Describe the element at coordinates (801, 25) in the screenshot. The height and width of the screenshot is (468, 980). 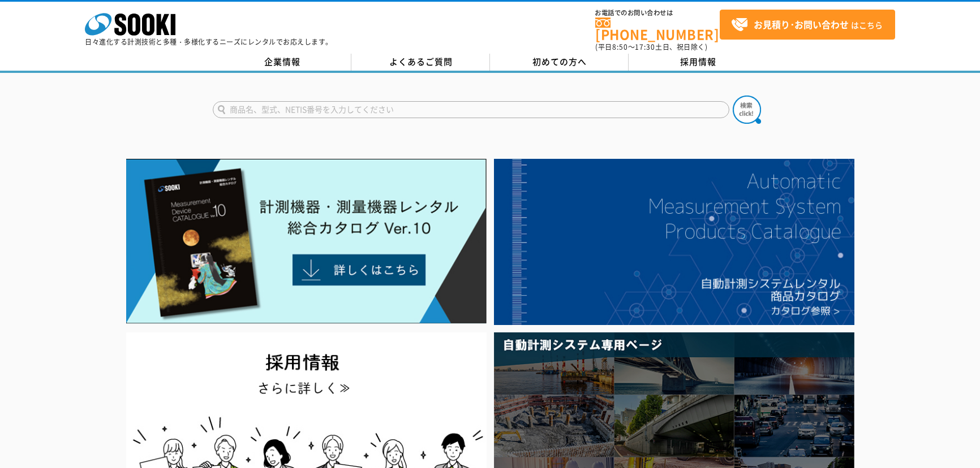
I see `strong: お見積り･お問い合わせ` at that location.